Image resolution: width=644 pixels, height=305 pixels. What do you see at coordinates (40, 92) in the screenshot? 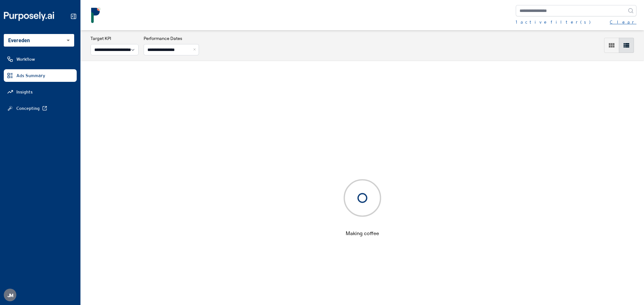
I see `a: Insights` at bounding box center [40, 92].